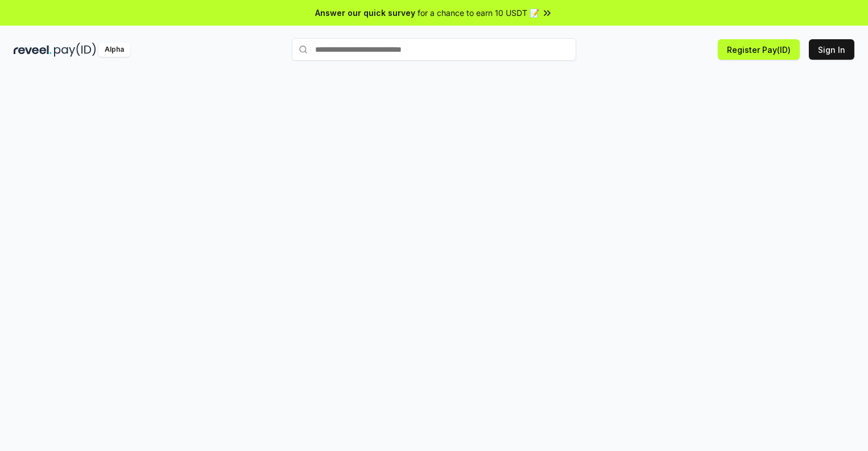 The width and height of the screenshot is (868, 451). I want to click on img: pay_id, so click(75, 50).